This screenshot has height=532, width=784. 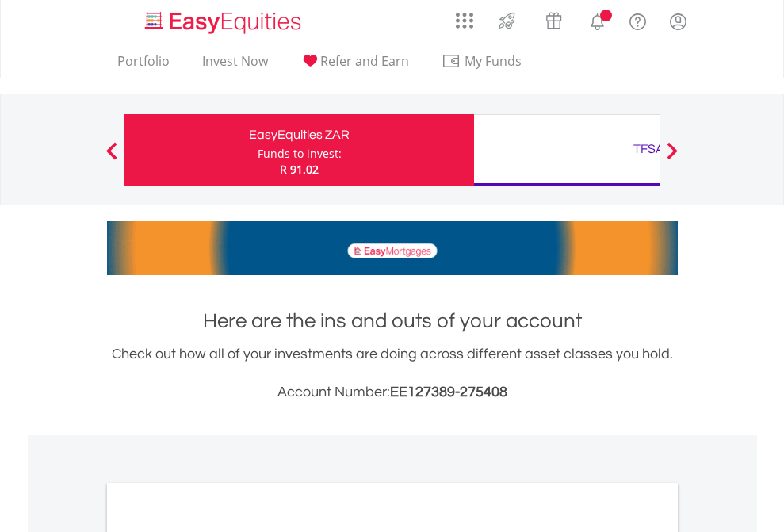 What do you see at coordinates (112, 158) in the screenshot?
I see `button: Previous` at bounding box center [112, 158].